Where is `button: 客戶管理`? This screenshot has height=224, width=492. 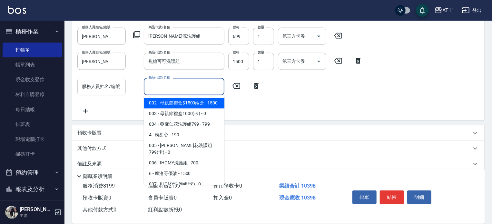 button: 客戶管理 is located at coordinates (32, 206).